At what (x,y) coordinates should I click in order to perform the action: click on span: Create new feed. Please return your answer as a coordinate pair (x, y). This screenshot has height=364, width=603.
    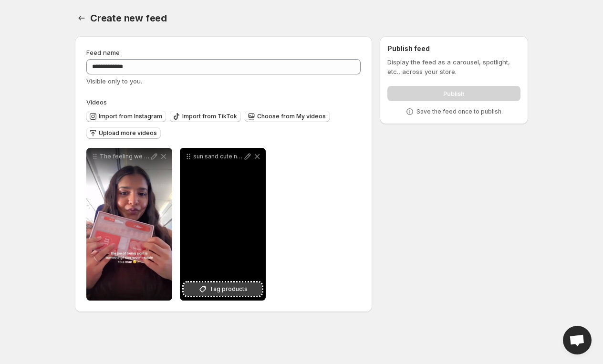
    Looking at the image, I should click on (128, 18).